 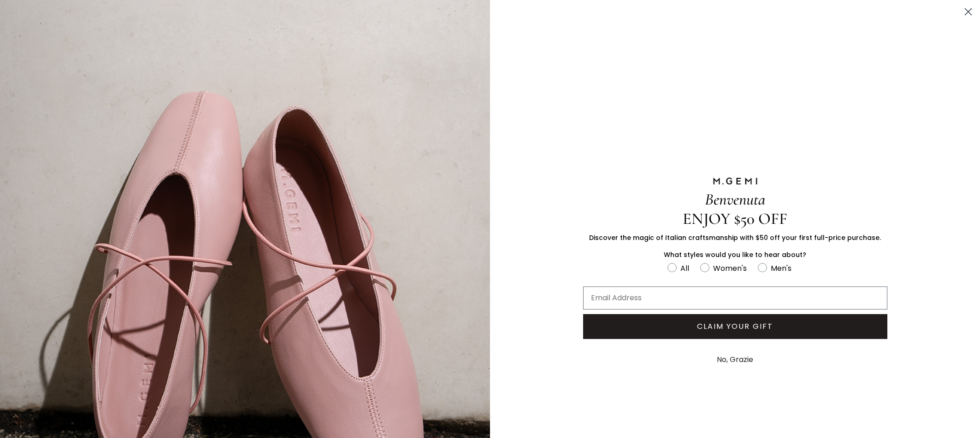 What do you see at coordinates (735, 181) in the screenshot?
I see `img: M.GEMI` at bounding box center [735, 181].